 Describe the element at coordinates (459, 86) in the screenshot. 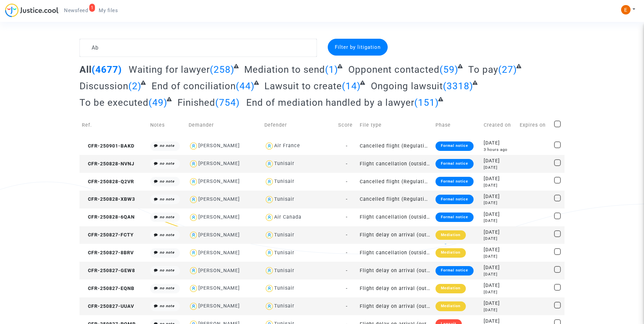

I see `span: (3318)` at that location.